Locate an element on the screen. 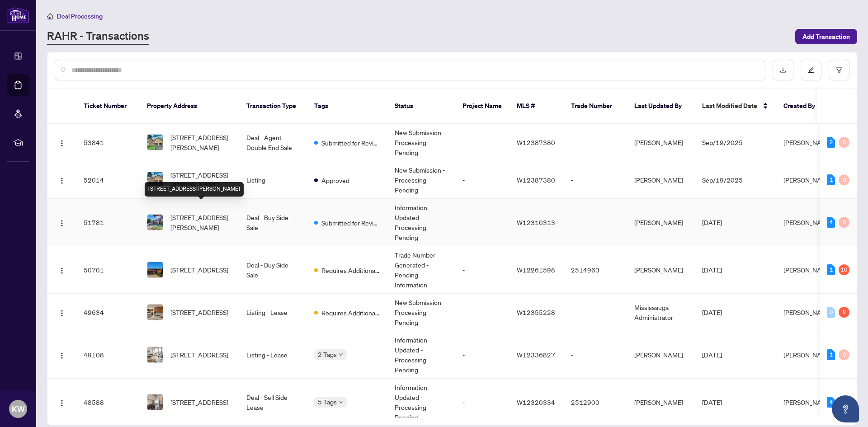 This screenshot has height=427, width=868. div: 4 is located at coordinates (831, 223).